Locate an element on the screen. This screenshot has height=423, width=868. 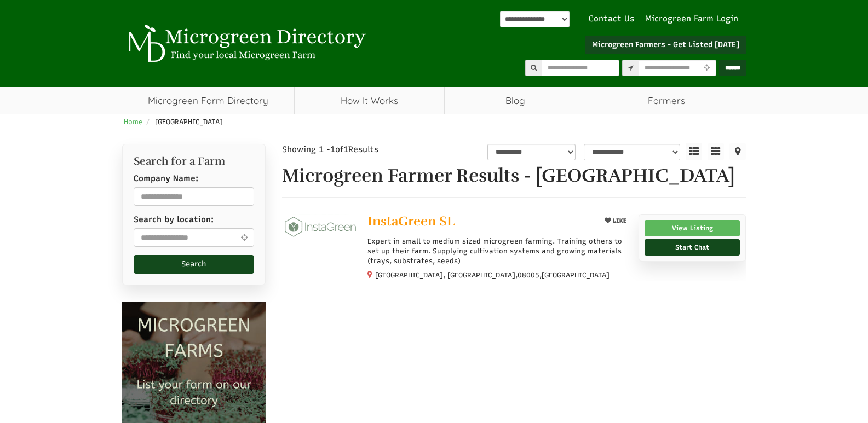
a: Contact Us is located at coordinates (612, 19).